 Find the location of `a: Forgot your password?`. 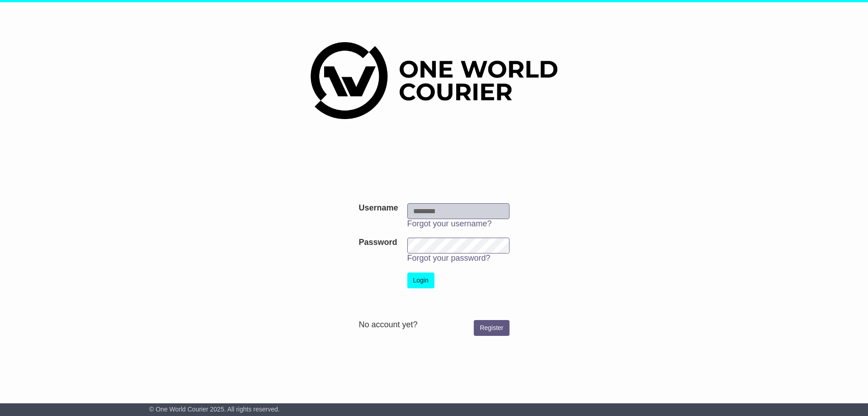

a: Forgot your password? is located at coordinates (449, 258).